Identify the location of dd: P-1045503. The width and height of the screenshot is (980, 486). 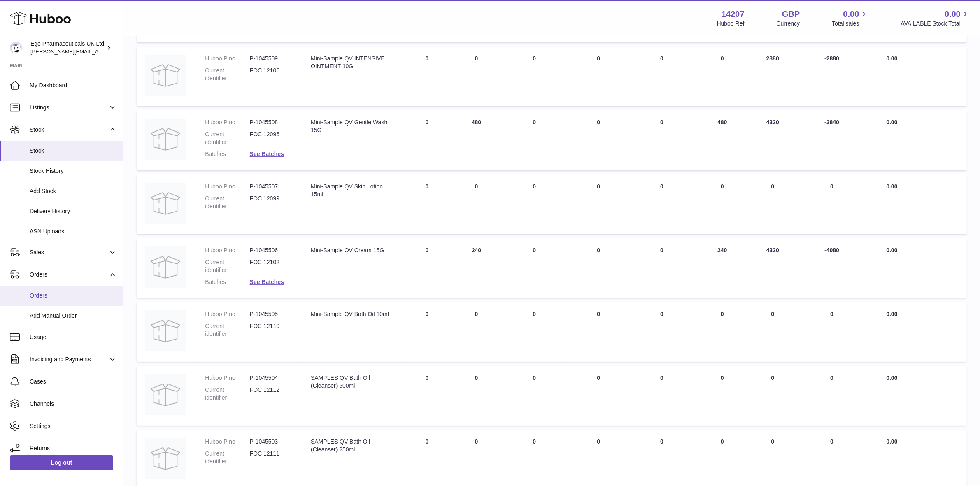
(272, 441).